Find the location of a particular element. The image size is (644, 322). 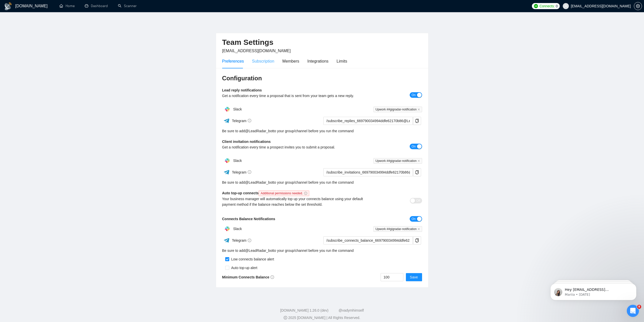

b: Connects Balance Notifications is located at coordinates (249, 219).